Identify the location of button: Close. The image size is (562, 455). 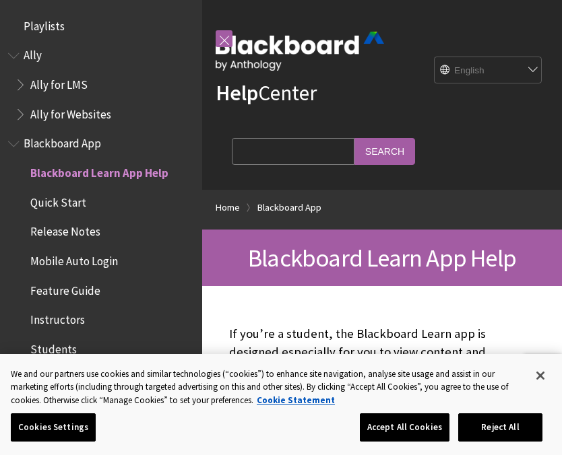
(540, 376).